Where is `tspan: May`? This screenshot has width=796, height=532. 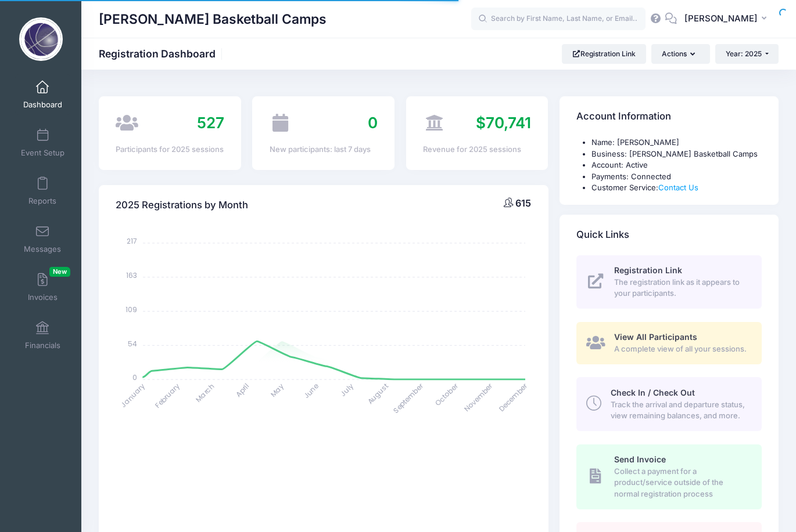
tspan: May is located at coordinates (277, 390).